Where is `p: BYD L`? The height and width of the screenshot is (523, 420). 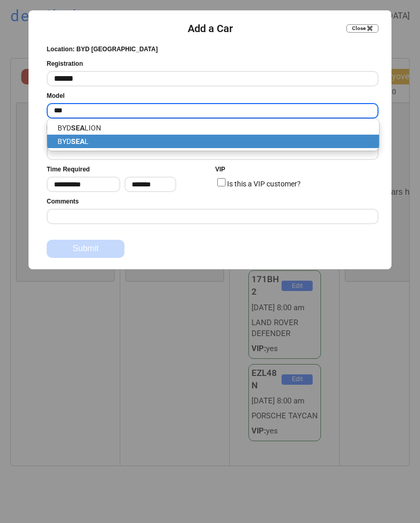
p: BYD L is located at coordinates (213, 142).